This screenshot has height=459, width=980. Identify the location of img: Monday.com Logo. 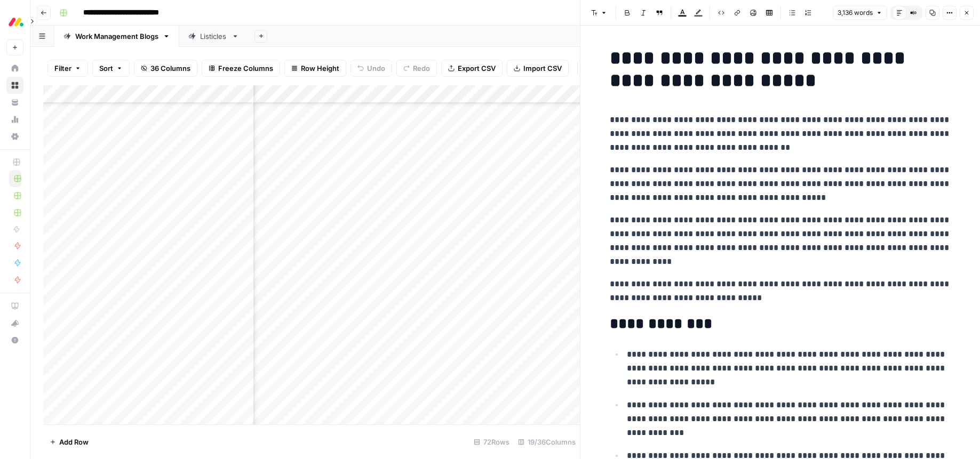
(16, 22).